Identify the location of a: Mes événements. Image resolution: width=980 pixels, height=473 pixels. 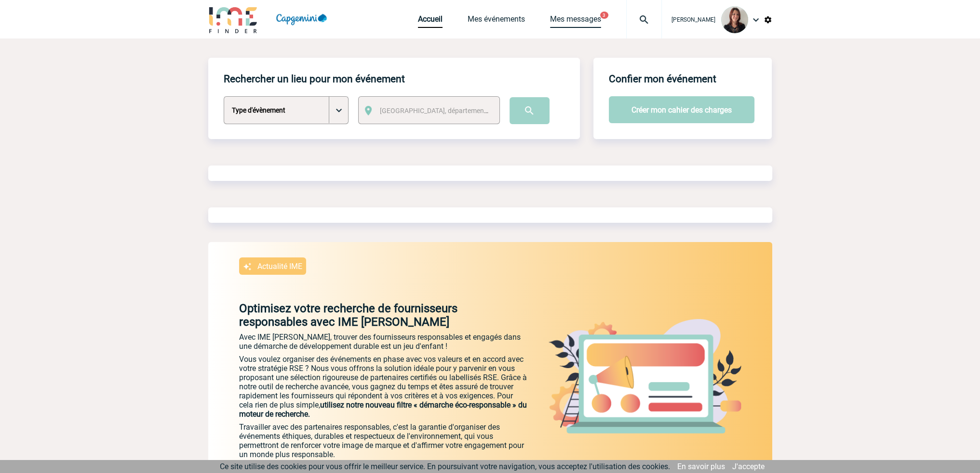
(496, 21).